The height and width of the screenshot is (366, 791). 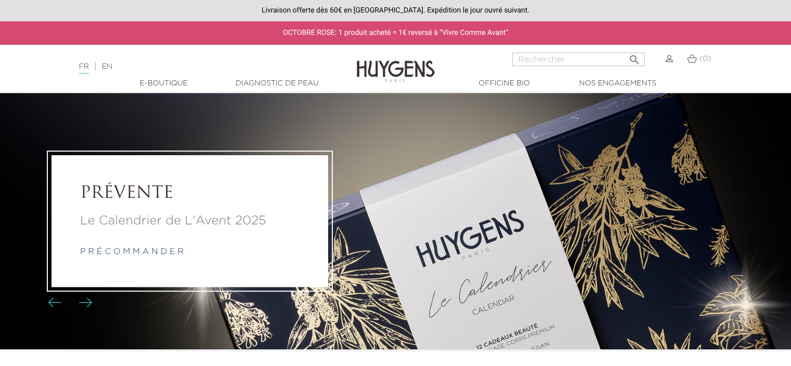 I want to click on a: Nos engagements, so click(x=618, y=83).